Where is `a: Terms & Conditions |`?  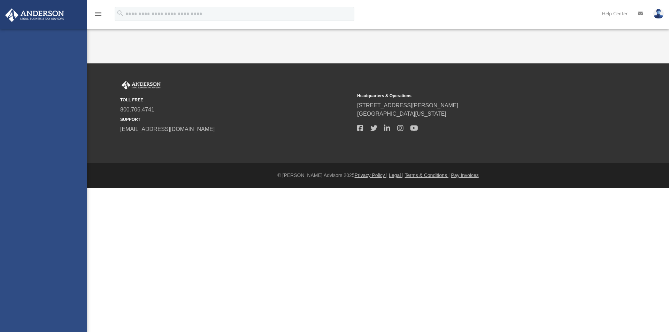 a: Terms & Conditions | is located at coordinates (427, 175).